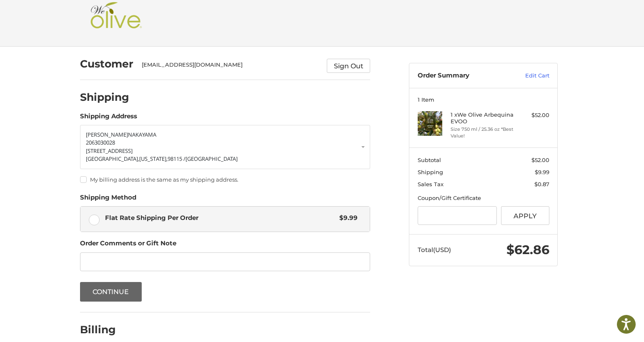 The image size is (644, 342). Describe the element at coordinates (142, 135) in the screenshot. I see `span: NAKAYAMA` at that location.